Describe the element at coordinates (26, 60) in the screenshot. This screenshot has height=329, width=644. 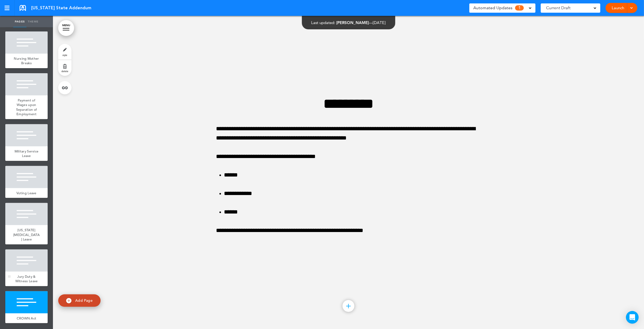
I see `span: Nursing Mother Breaks` at that location.